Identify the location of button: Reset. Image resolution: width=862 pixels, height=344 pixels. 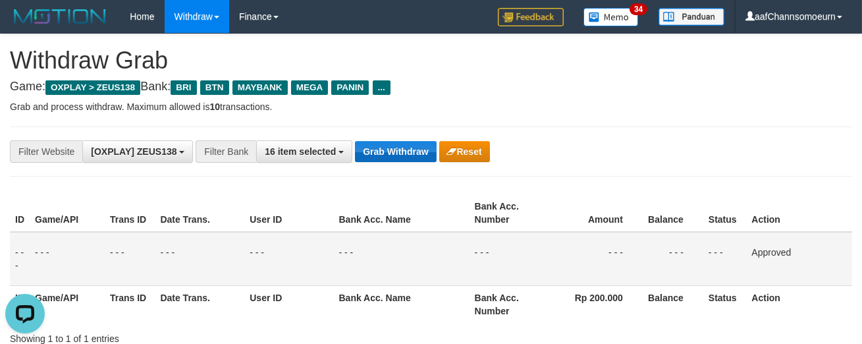
(464, 151).